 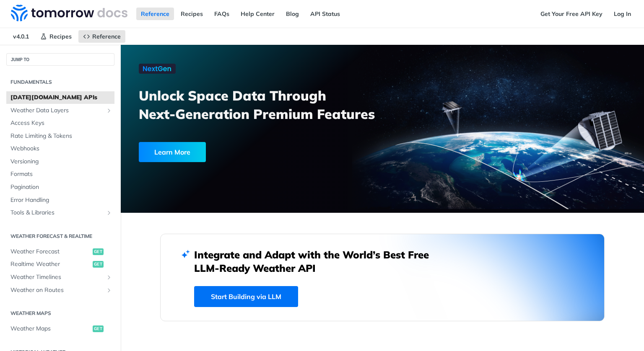 What do you see at coordinates (21, 36) in the screenshot?
I see `span: v4.0.1` at bounding box center [21, 36].